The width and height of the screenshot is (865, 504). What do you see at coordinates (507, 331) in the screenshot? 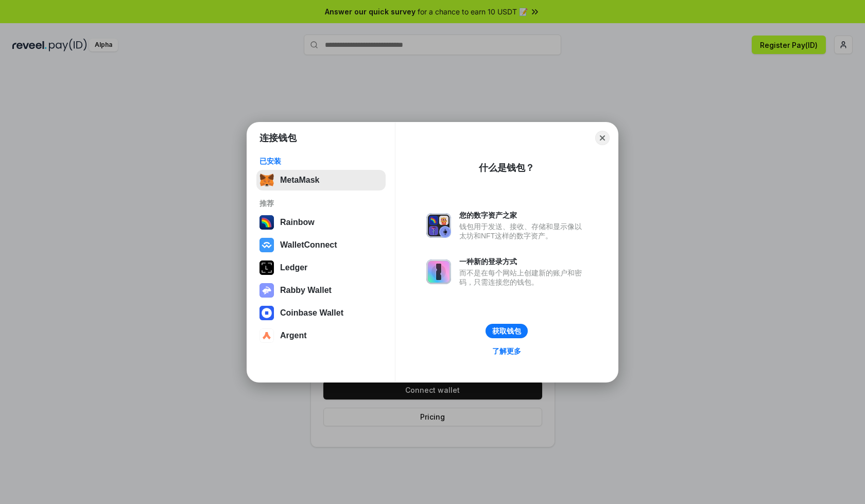
I see `div: 获取钱包` at bounding box center [507, 331].